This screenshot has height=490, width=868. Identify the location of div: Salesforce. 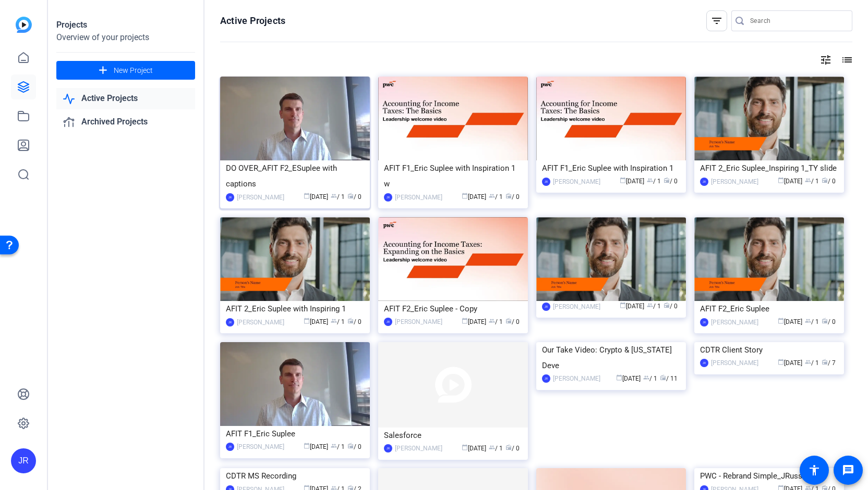
(452, 435).